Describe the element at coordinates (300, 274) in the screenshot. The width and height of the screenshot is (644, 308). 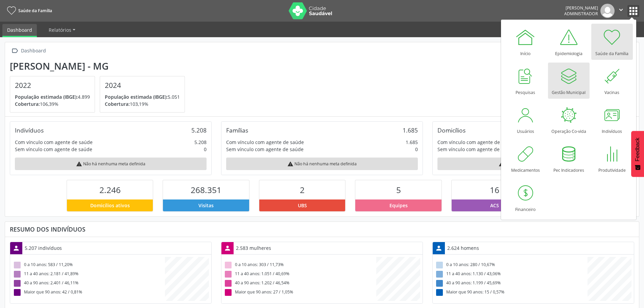
I see `div: 11 a 40 anos: 1.051 / 40,69%` at that location.